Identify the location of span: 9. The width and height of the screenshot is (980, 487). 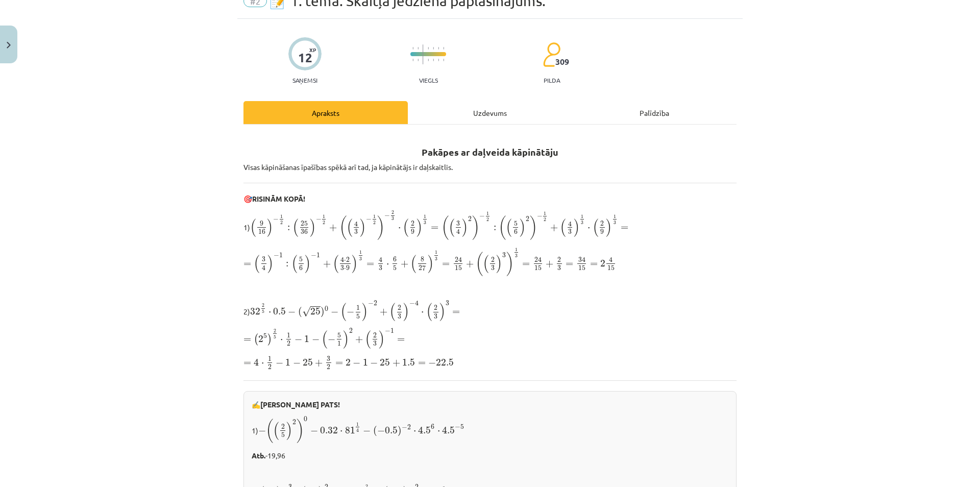
(412, 232).